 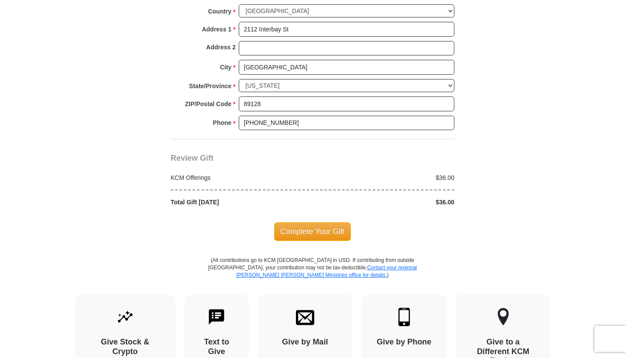 I want to click on img: other-region, so click(x=504, y=317).